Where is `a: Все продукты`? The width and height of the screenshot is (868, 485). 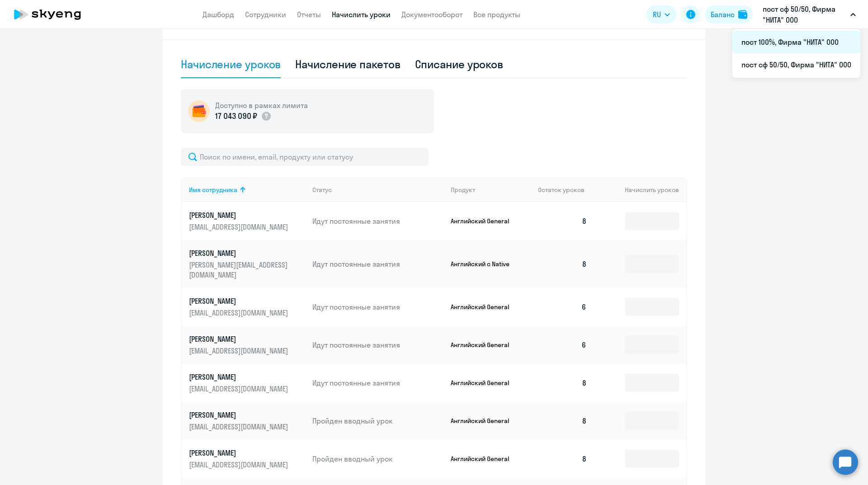
a: Все продукты is located at coordinates (497, 14).